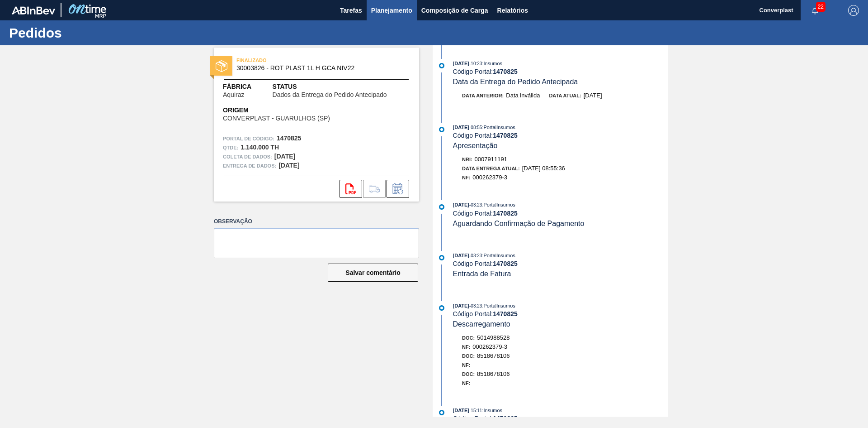 This screenshot has height=428, width=868. What do you see at coordinates (248, 138) in the screenshot?
I see `font: Portal de Código:` at bounding box center [248, 138].